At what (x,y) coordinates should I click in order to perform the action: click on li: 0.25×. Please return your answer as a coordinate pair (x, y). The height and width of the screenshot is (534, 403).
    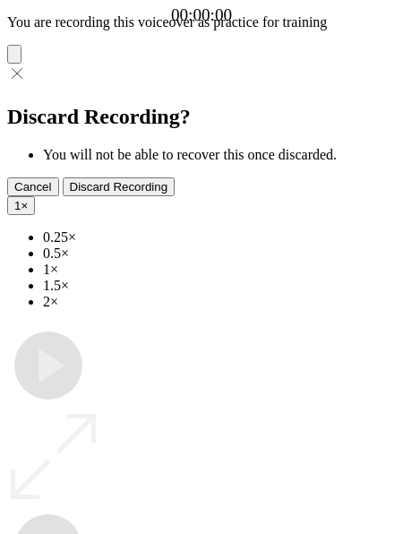
    Looking at the image, I should click on (219, 237).